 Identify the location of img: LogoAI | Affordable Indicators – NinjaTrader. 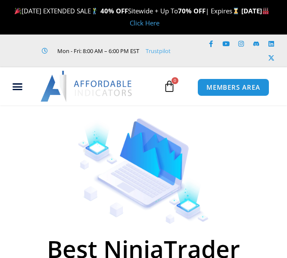
(87, 86).